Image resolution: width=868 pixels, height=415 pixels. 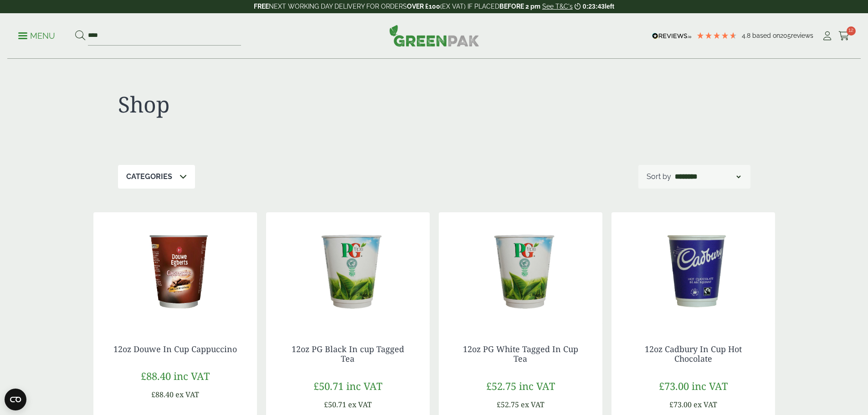 I want to click on a: 12oz Cadbury In Cup Hot Chocolate, so click(x=693, y=354).